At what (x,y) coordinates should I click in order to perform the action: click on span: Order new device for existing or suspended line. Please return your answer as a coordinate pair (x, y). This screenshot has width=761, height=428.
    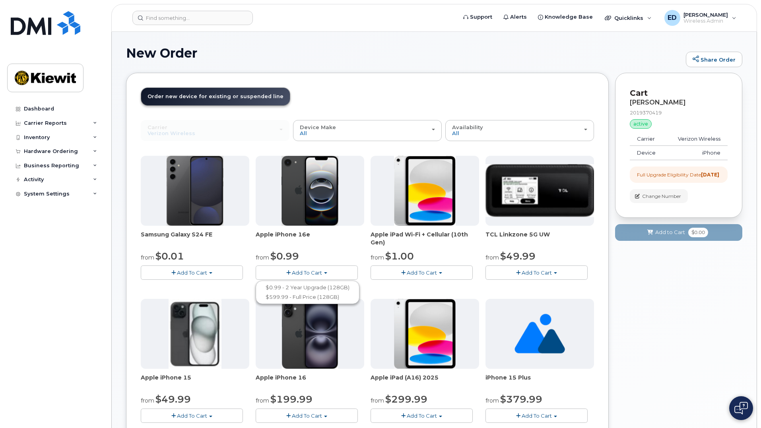
    Looking at the image, I should click on (215, 96).